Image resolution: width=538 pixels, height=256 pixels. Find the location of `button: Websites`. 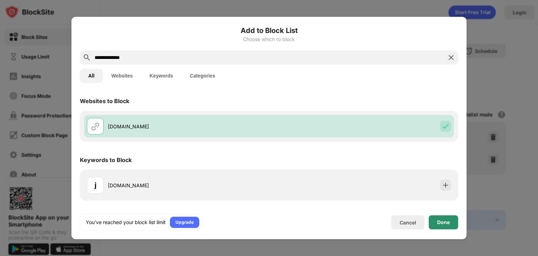

button: Websites is located at coordinates (122, 76).